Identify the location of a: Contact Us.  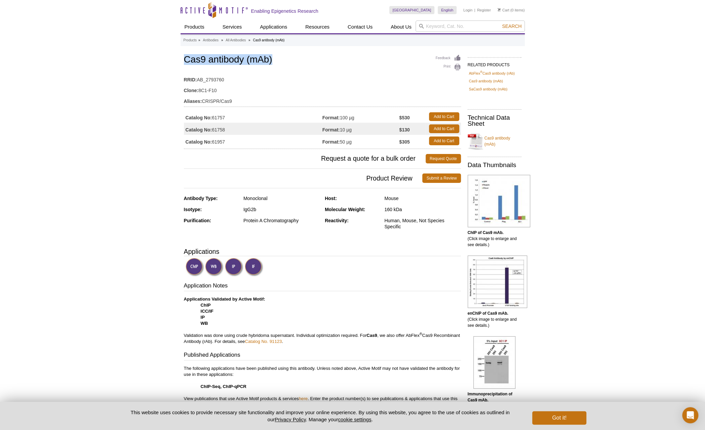
(360, 27).